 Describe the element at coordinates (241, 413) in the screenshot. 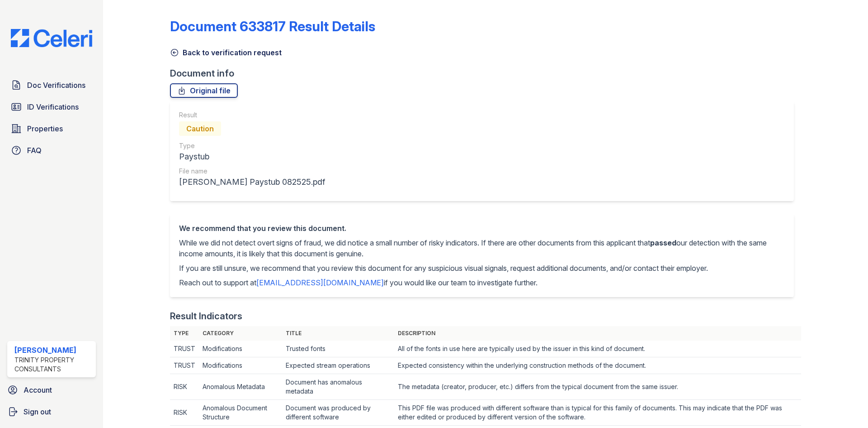

I see `td: Anomalous Document Structure` at that location.